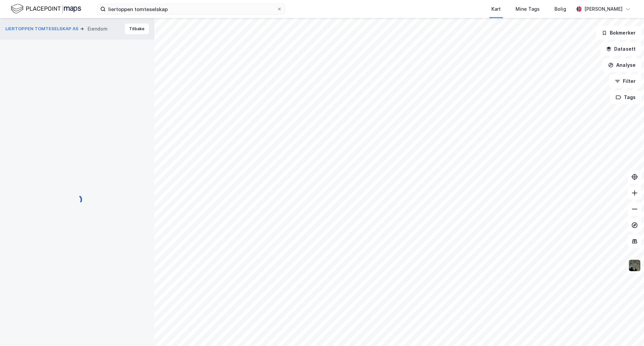  Describe the element at coordinates (137, 29) in the screenshot. I see `button: Tilbake` at that location.